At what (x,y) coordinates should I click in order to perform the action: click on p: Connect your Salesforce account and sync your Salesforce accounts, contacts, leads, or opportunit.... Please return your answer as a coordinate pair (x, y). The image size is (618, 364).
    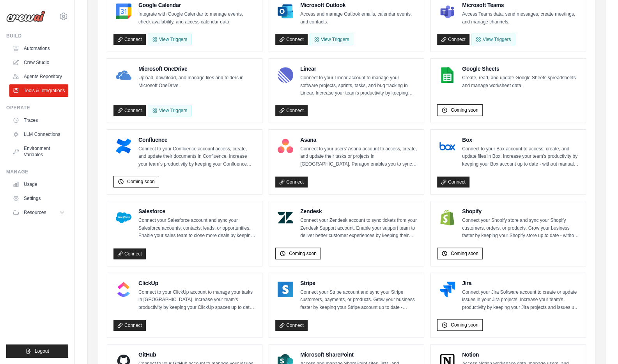
    Looking at the image, I should click on (197, 228).